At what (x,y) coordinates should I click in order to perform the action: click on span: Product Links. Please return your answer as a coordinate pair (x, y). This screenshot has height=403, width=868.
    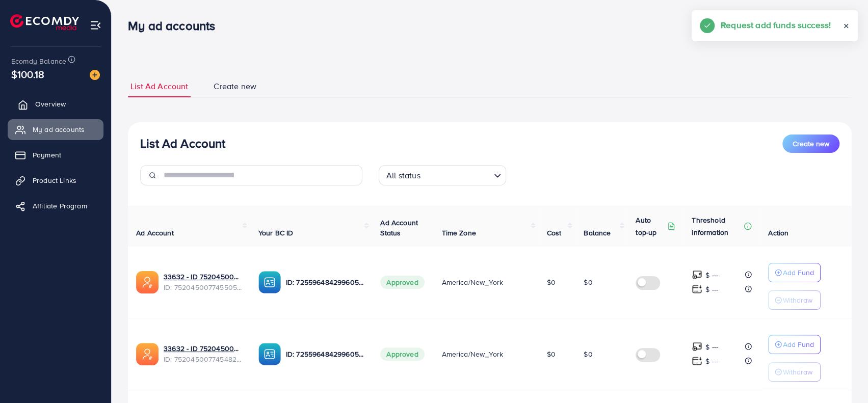
    Looking at the image, I should click on (55, 180).